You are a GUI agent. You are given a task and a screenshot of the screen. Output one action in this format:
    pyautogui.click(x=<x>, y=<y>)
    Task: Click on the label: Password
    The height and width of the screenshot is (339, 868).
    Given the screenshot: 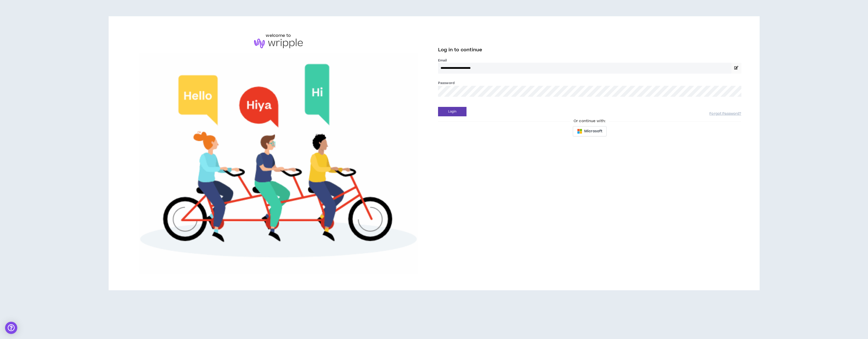 What is the action you would take?
    pyautogui.click(x=446, y=83)
    